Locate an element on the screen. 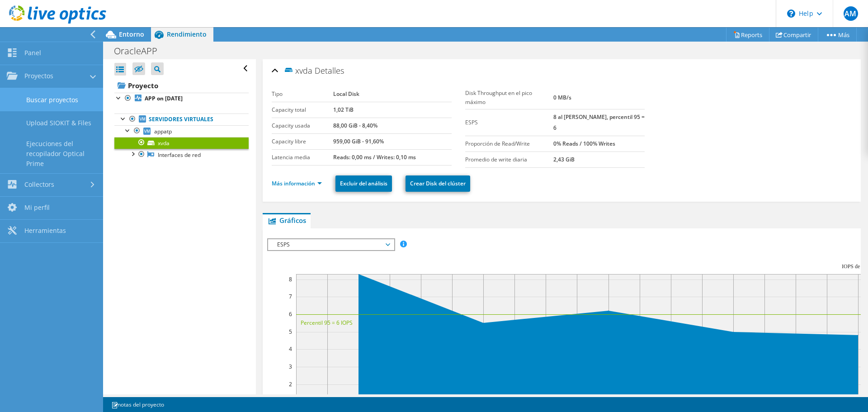 This screenshot has width=868, height=412. span: Rendimiento is located at coordinates (187, 34).